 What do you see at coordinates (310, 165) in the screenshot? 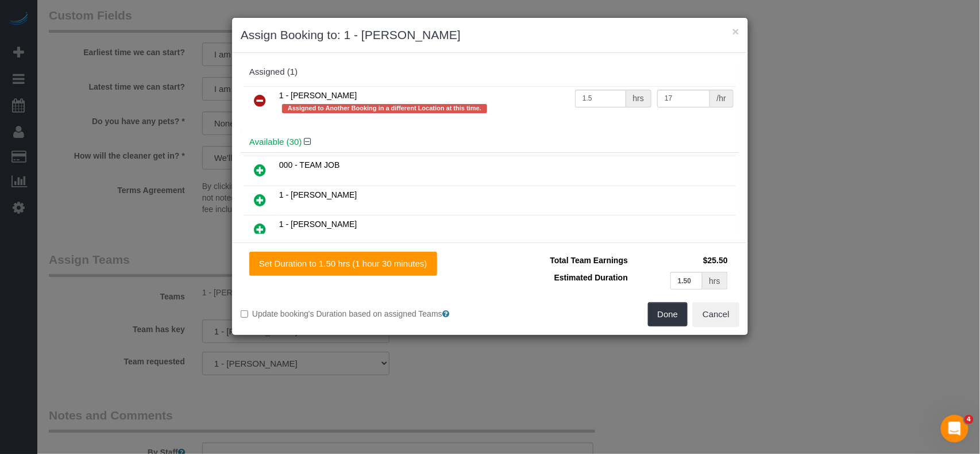
I see `span: 000 - TEAM JOB` at bounding box center [310, 165].